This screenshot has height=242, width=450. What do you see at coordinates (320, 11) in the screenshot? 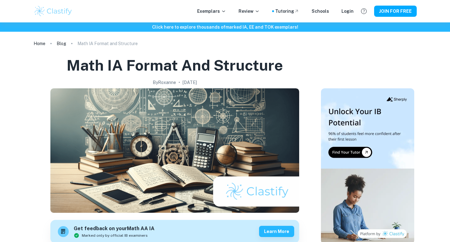
I see `div: Schools` at bounding box center [320, 11].